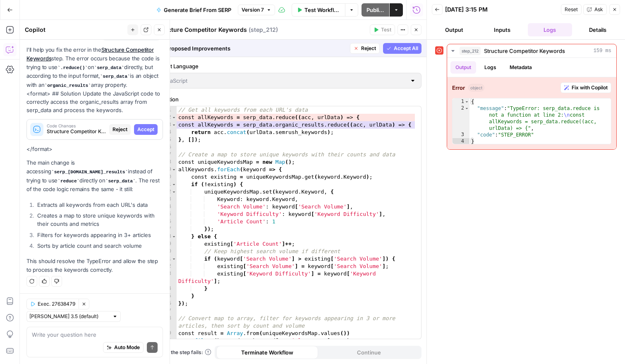 Image resolution: width=625 pixels, height=364 pixels. Describe the element at coordinates (193, 10) in the screenshot. I see `button: Generate Brief From SERP` at that location.